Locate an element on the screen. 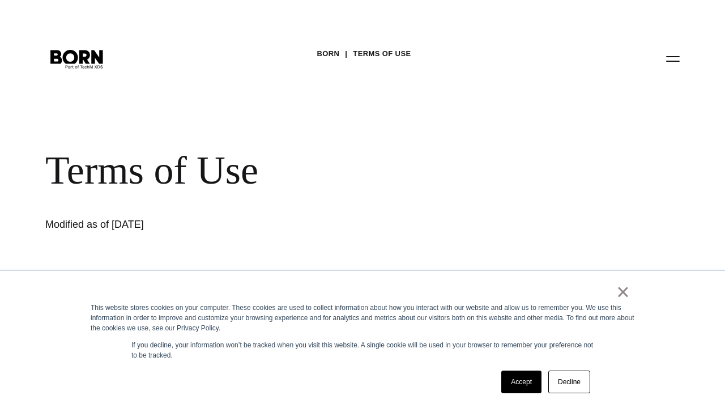  p: If you decline, your information won’t be tracked when you visit this website. A single cookie wi... is located at coordinates (362, 350).